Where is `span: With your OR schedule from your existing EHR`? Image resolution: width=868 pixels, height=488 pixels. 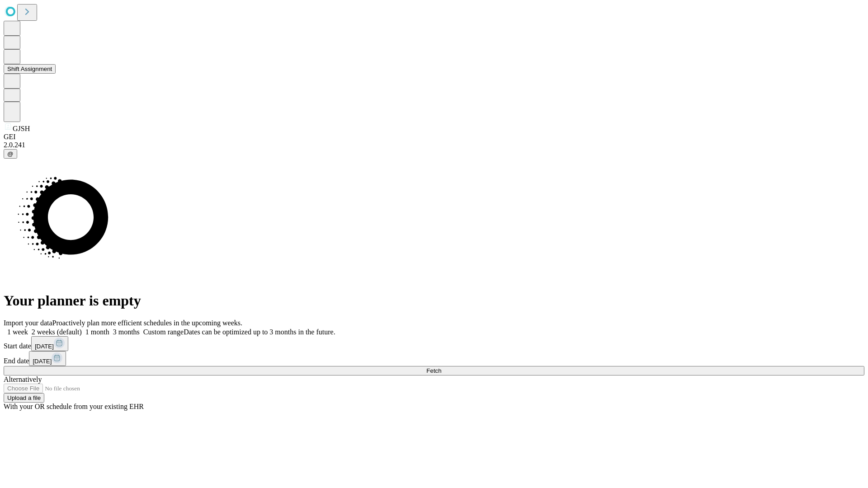 span: With your OR schedule from your existing EHR is located at coordinates (74, 406).